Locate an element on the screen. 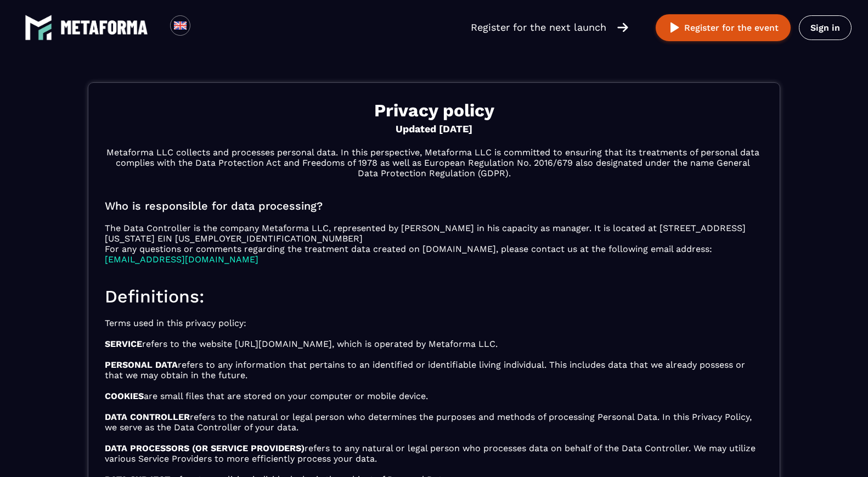  p: refers to any natural or legal person who processes data on behalf of the Data Controller. We may... is located at coordinates (434, 453).